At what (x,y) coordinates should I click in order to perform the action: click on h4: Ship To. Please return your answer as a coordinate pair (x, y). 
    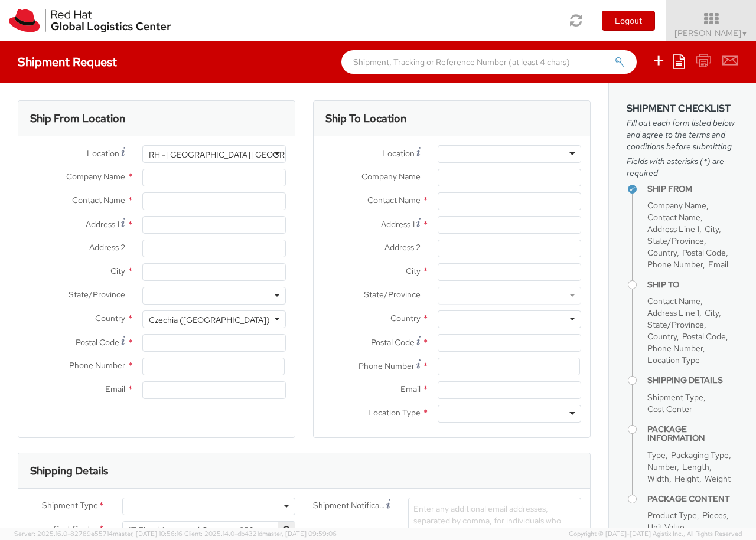
    Looking at the image, I should click on (692, 285).